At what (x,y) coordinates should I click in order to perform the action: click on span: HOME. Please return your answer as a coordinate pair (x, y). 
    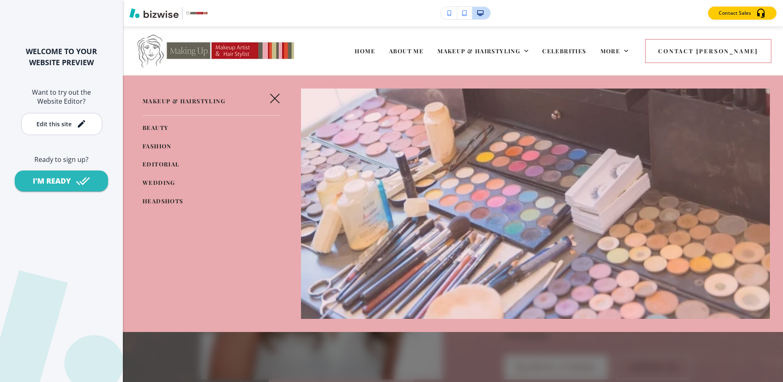
    Looking at the image, I should click on (365, 51).